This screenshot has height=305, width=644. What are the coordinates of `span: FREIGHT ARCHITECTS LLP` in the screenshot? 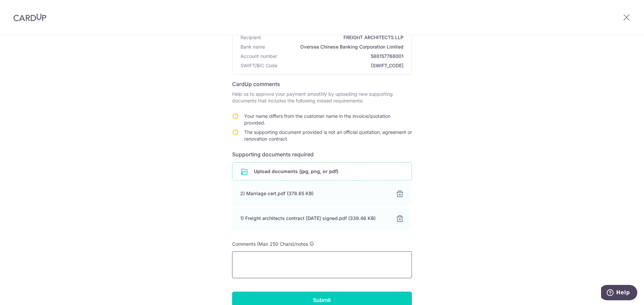 It's located at (333, 37).